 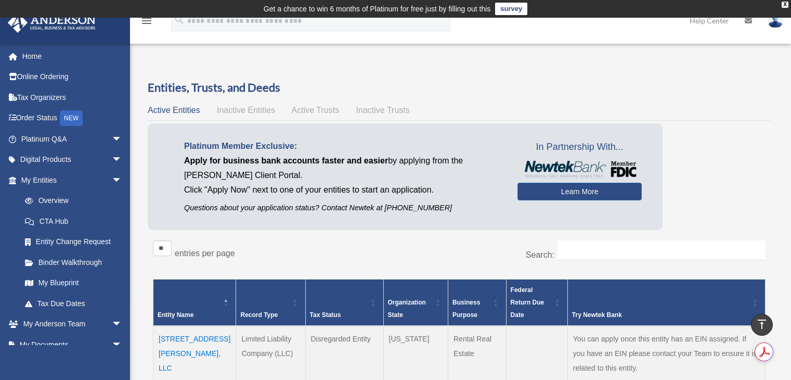 I want to click on img: User Pic, so click(x=776, y=20).